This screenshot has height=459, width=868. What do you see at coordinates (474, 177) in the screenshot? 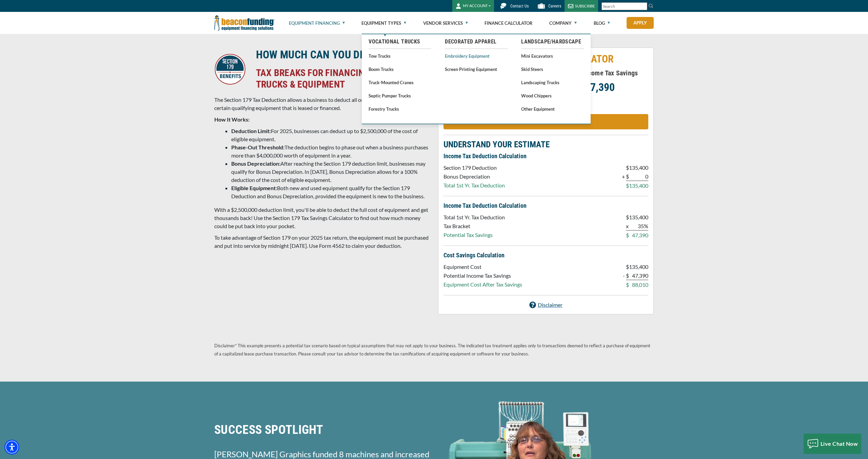
I see `p: Bonus Depreciation` at bounding box center [474, 177].